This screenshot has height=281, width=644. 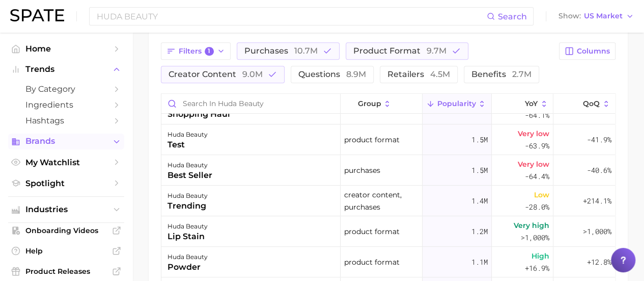 I want to click on span: 9.0m, so click(x=253, y=74).